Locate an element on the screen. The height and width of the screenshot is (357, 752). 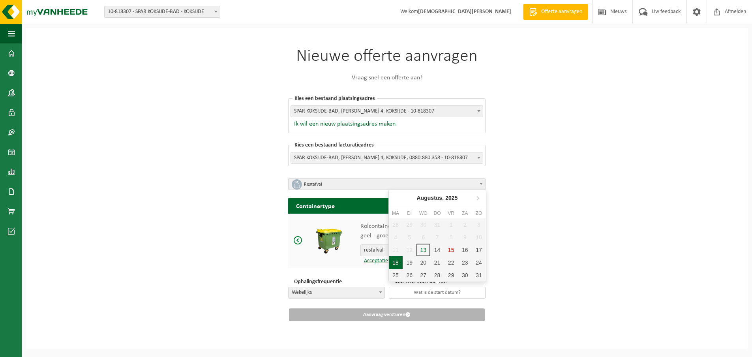
div: 31 is located at coordinates (479, 275).